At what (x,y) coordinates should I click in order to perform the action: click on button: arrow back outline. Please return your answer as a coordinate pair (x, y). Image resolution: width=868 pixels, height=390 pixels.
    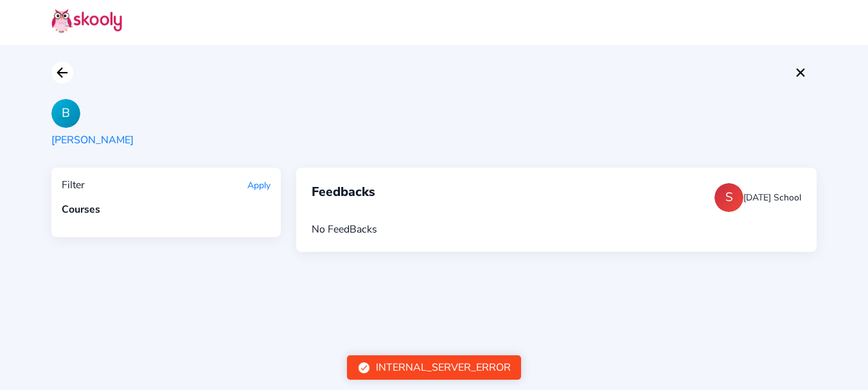
    Looking at the image, I should click on (62, 73).